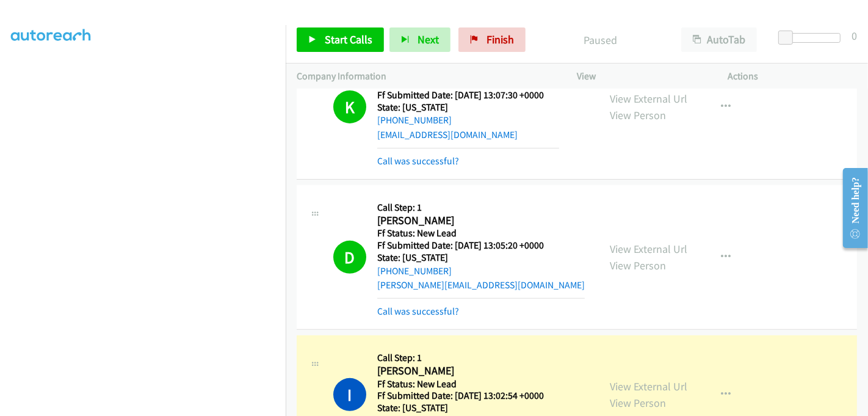  What do you see at coordinates (793, 76) in the screenshot?
I see `p: Actions` at bounding box center [793, 76].